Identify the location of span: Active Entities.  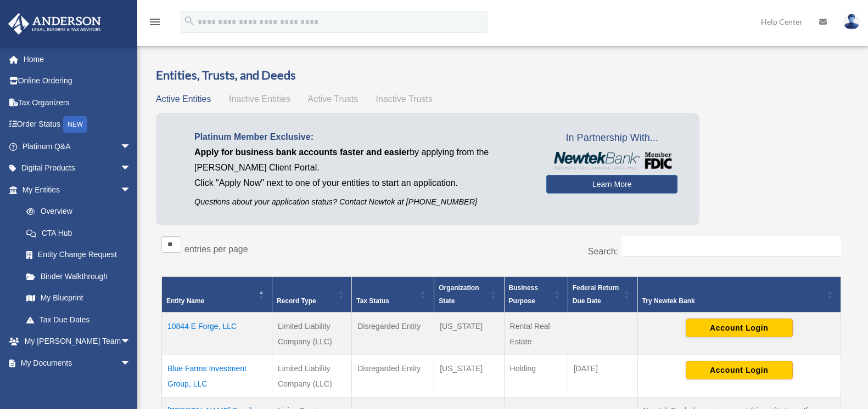
(184, 98).